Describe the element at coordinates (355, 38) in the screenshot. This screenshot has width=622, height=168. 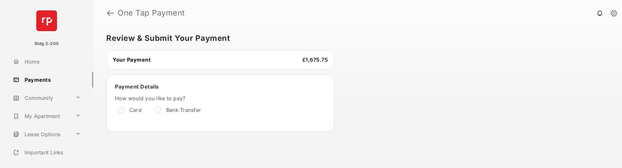
I see `h5: Review & Submit Your Payment` at that location.